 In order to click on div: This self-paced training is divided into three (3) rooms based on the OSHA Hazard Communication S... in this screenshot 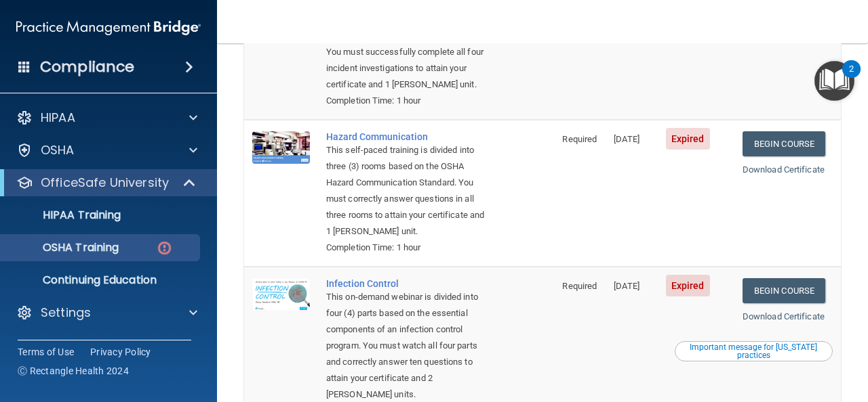, I will do `click(406, 191)`.